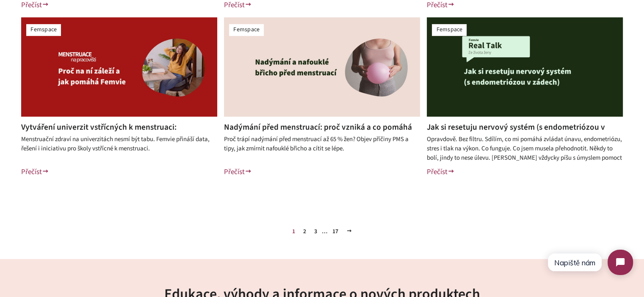 The height and width of the screenshot is (297, 644). Describe the element at coordinates (321, 67) in the screenshot. I see `img: Nadýmání před menstruací: proč vzniká a co pomáhá při PMS` at that location.